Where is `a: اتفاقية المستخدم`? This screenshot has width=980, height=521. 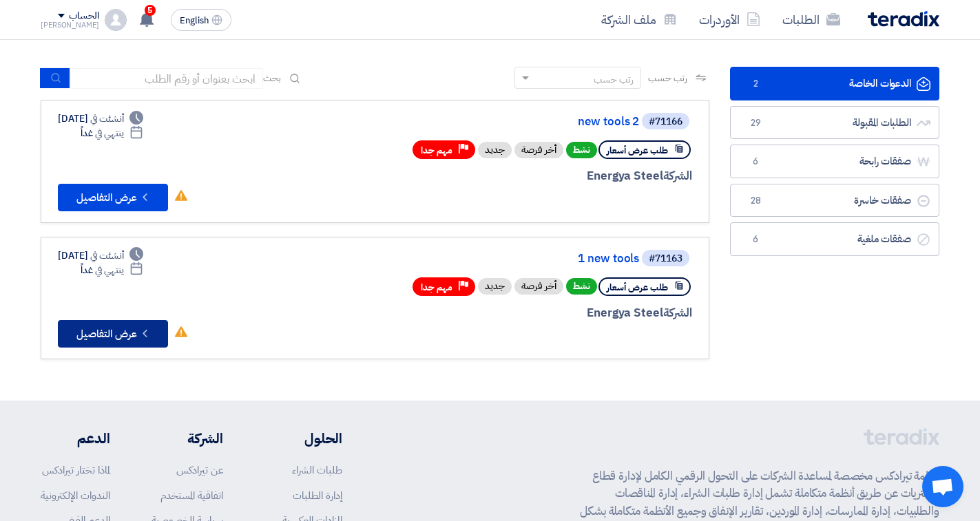
a: اتفاقية المستخدم is located at coordinates (191, 496).